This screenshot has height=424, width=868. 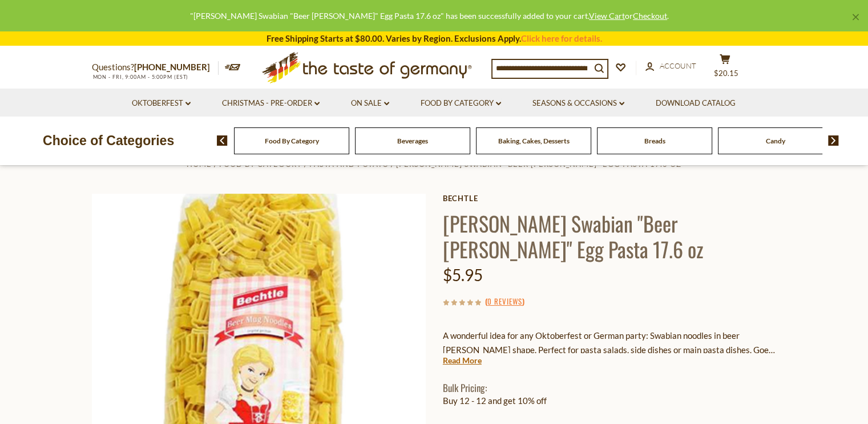 What do you see at coordinates (462, 360) in the screenshot?
I see `a: Read More` at bounding box center [462, 360].